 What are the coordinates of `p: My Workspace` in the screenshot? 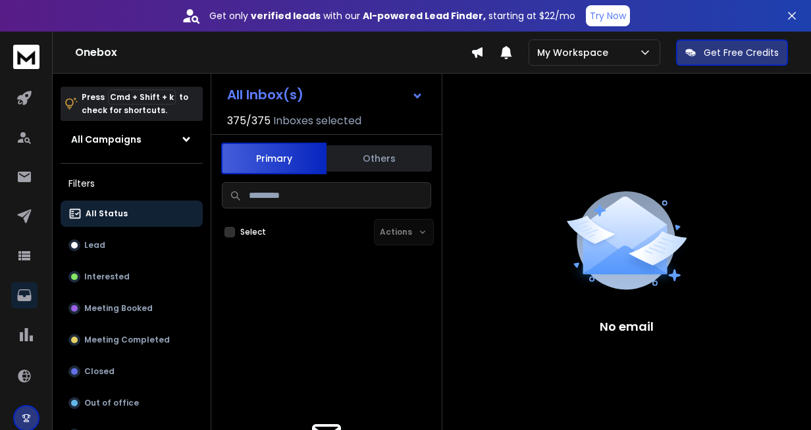 It's located at (575, 53).